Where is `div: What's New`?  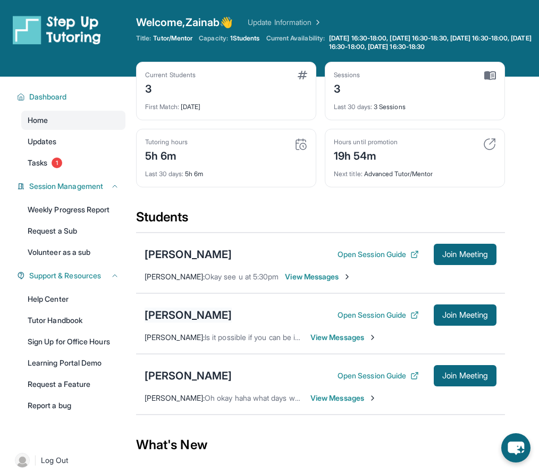
div: What's New is located at coordinates (321, 445).